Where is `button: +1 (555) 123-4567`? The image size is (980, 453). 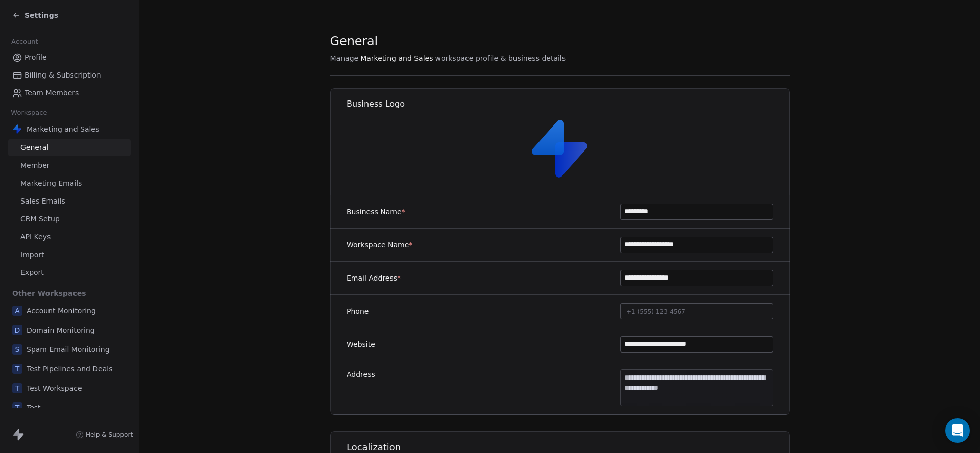
button: +1 (555) 123-4567 is located at coordinates (697, 311).